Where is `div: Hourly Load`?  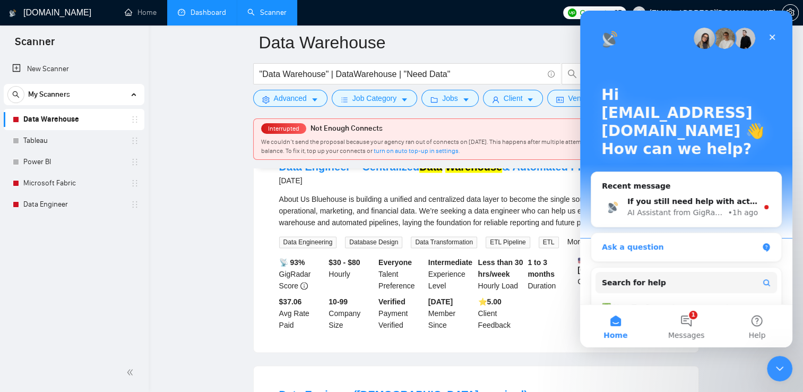
div: Hourly Load is located at coordinates (501, 274).